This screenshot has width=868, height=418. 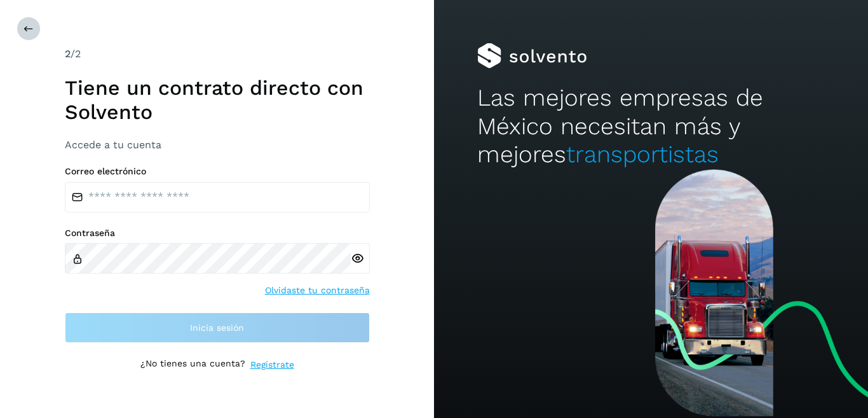 What do you see at coordinates (272, 365) in the screenshot?
I see `a: Regístrate` at bounding box center [272, 365].